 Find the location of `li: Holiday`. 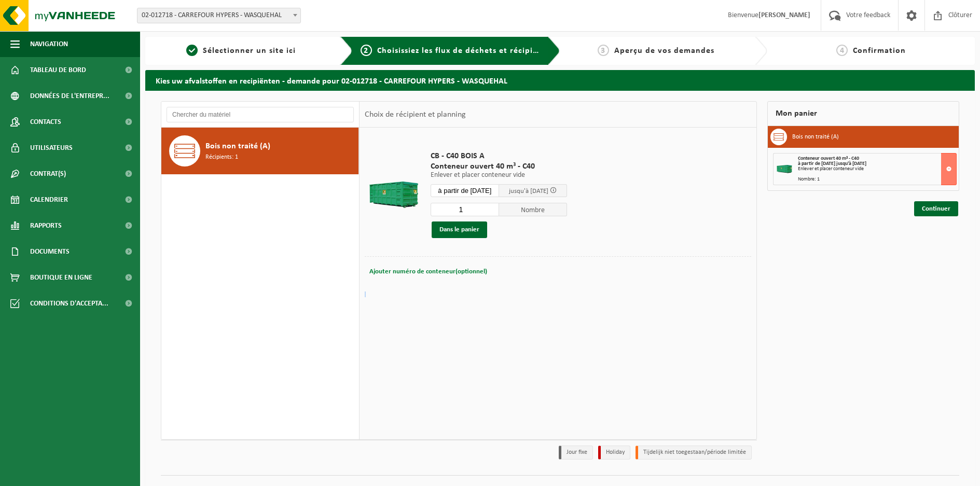

li: Holiday is located at coordinates (615, 452).